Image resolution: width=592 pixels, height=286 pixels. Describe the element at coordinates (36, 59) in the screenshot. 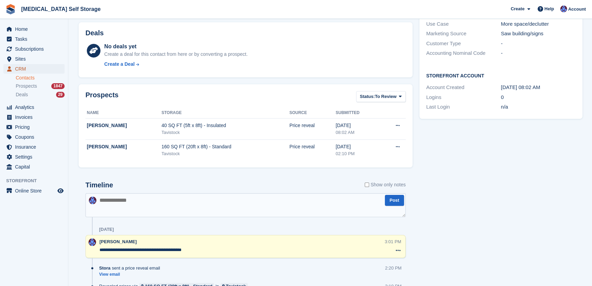

I see `span: Sites` at that location.